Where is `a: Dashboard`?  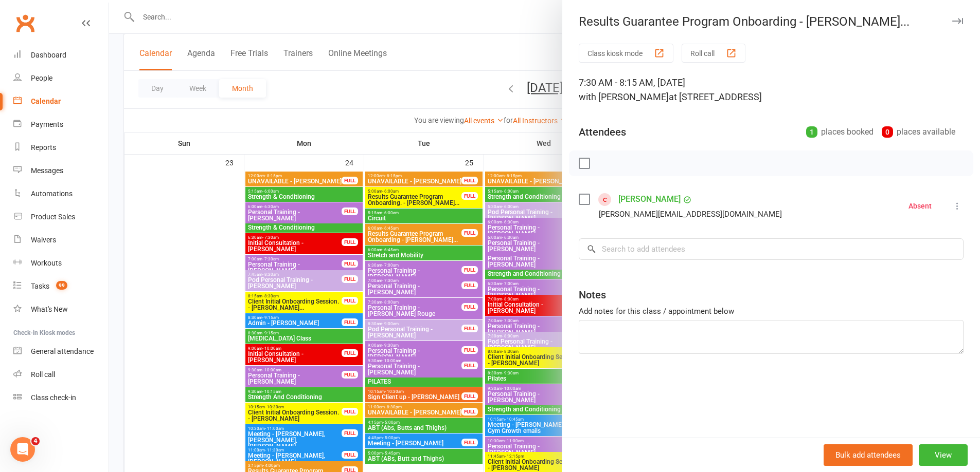 a: Dashboard is located at coordinates (60, 55).